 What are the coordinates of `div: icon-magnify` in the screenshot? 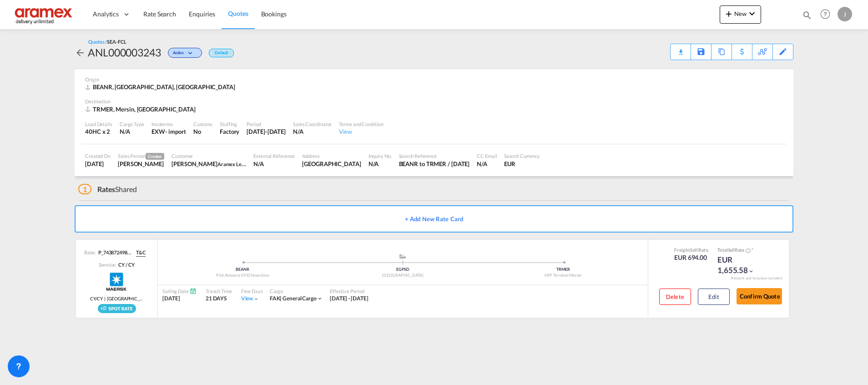 It's located at (807, 17).